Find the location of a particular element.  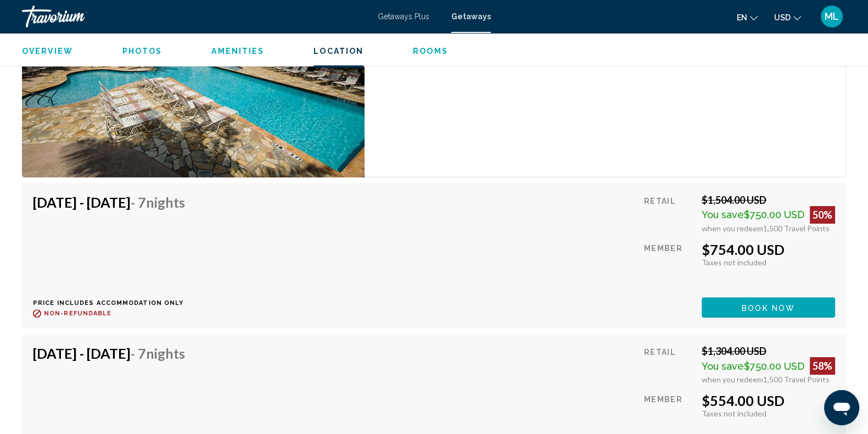

div: $1,304.00 USD is located at coordinates (768, 351).